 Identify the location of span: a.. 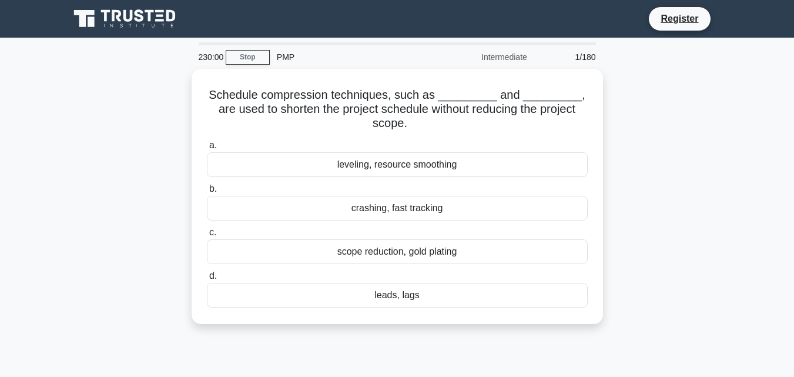
(213, 145).